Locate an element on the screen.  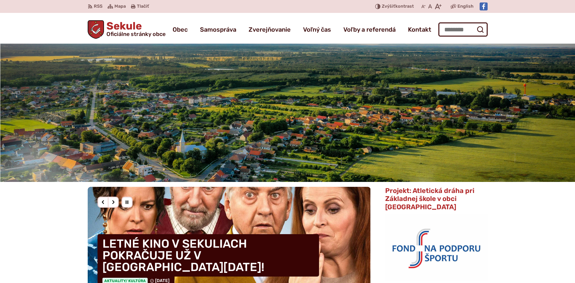
div: Pozastaviť pohyb slajdera is located at coordinates (127, 202).